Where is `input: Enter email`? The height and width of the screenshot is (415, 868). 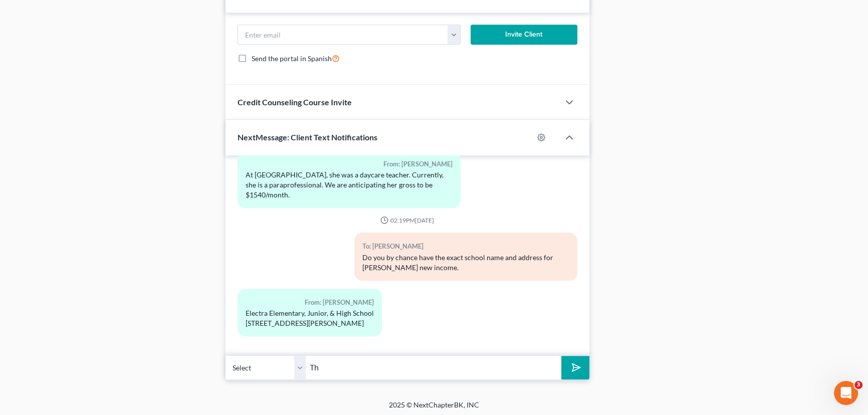
input: Enter email is located at coordinates (343, 35).